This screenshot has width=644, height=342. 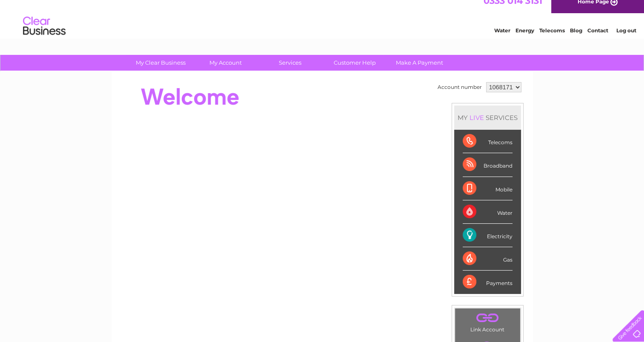 I want to click on div: Broadband, so click(x=488, y=164).